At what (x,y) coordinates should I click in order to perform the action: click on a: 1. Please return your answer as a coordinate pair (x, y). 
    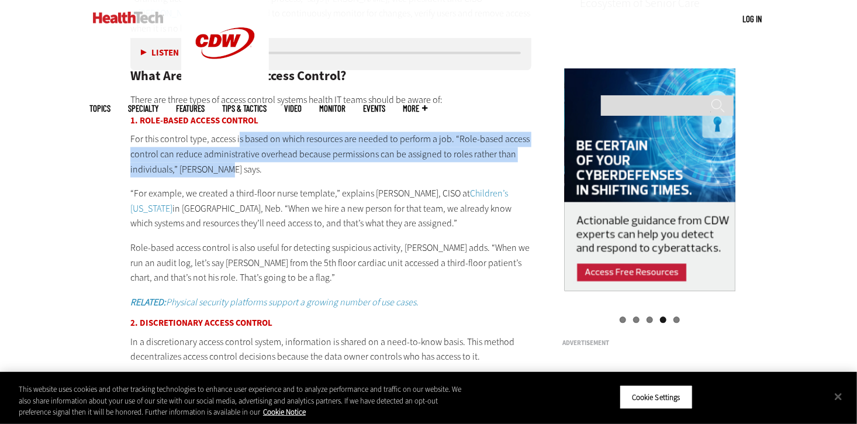
    Looking at the image, I should click on (622, 319).